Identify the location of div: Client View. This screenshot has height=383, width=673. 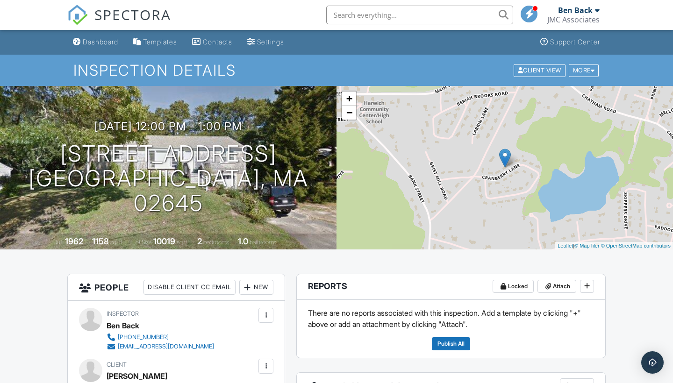
(539, 70).